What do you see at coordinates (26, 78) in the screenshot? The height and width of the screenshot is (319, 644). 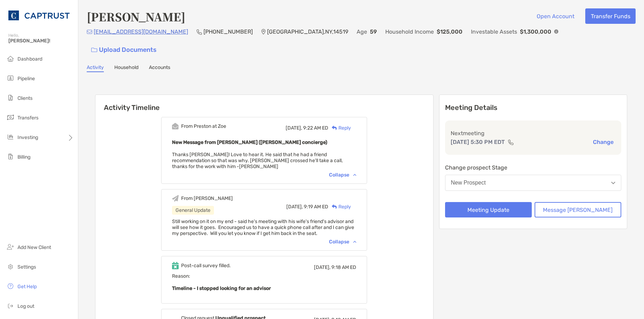 I see `span: Pipeline` at bounding box center [26, 78].